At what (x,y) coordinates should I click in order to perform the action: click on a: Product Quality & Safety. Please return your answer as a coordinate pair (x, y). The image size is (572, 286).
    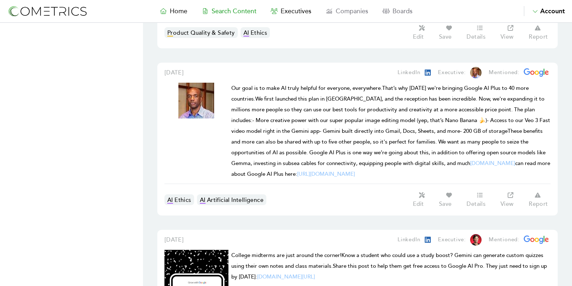
    Looking at the image, I should click on (201, 33).